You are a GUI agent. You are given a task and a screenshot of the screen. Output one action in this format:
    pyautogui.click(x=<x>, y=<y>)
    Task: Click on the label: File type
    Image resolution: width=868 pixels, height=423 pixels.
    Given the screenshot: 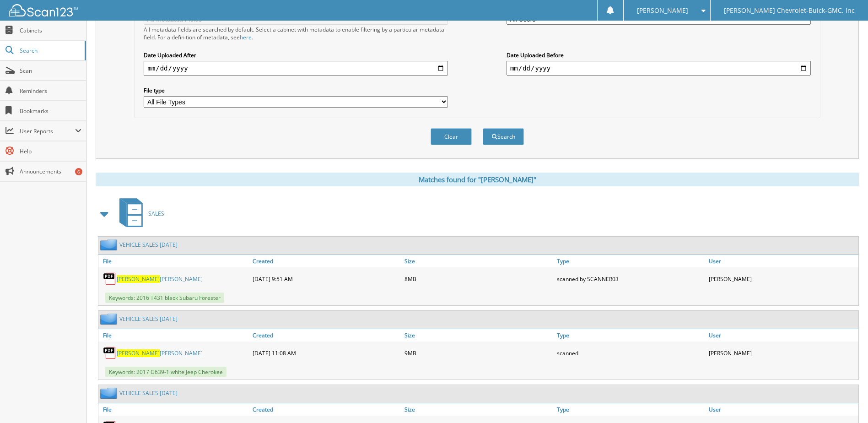 What is the action you would take?
    pyautogui.click(x=296, y=90)
    